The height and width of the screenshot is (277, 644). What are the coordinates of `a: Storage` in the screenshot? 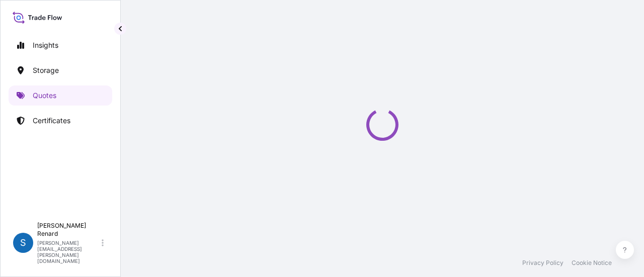 It's located at (60, 70).